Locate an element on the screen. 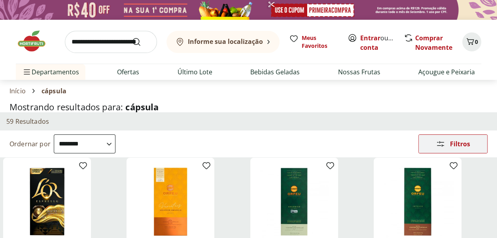  button: Informe sua localização is located at coordinates (223, 42).